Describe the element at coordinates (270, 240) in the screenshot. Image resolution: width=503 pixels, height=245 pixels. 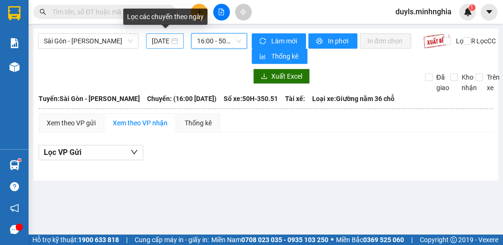
I see `span: Miền Nam` at that location.